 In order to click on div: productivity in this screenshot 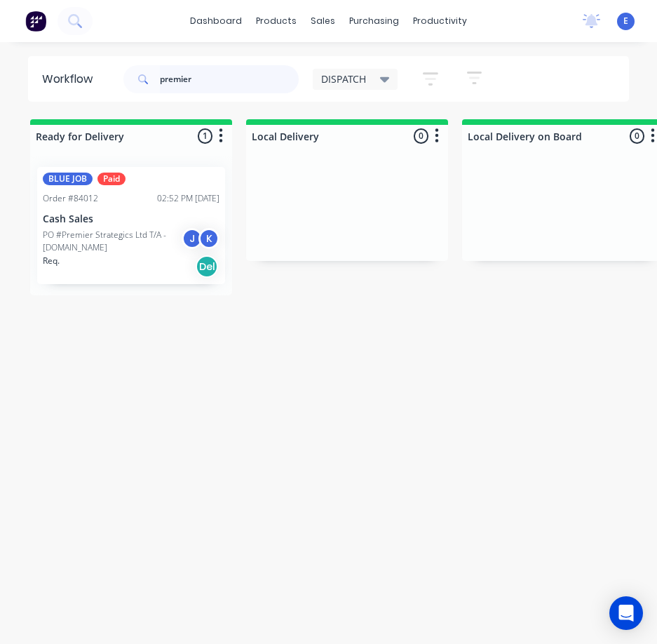, I will do `click(440, 21)`.